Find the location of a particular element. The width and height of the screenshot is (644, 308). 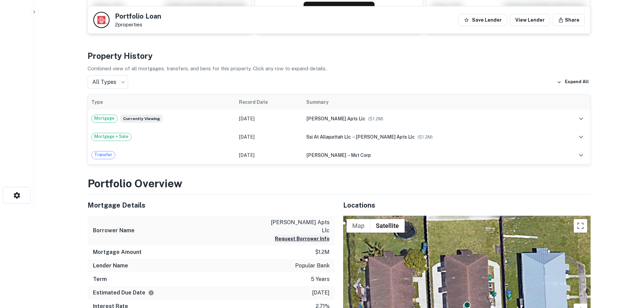

p: 5 years is located at coordinates (321, 279).